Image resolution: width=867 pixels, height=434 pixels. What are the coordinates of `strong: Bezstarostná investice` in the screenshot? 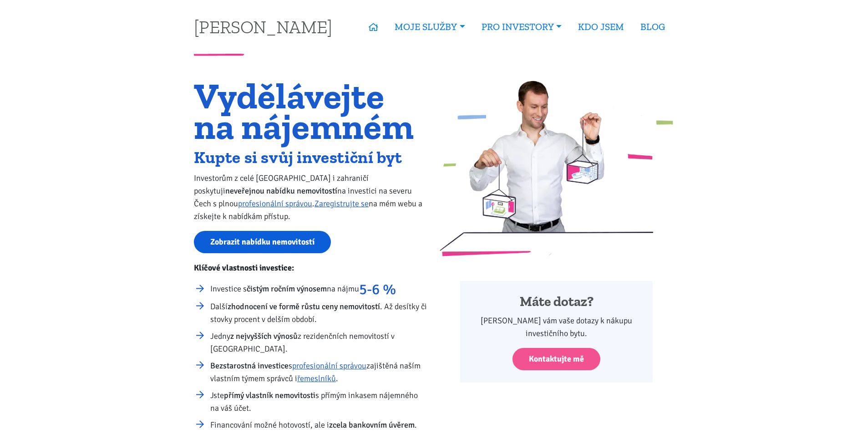 It's located at (249, 365).